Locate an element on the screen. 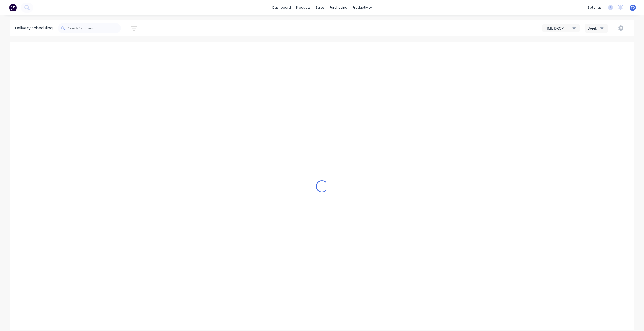 The width and height of the screenshot is (644, 331). div: settings is located at coordinates (594, 8).